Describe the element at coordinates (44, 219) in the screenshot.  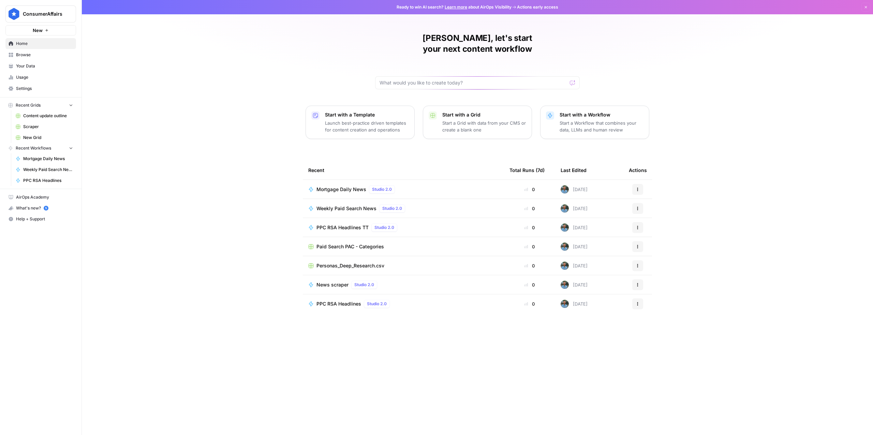
I see `span: Help + Support` at that location.